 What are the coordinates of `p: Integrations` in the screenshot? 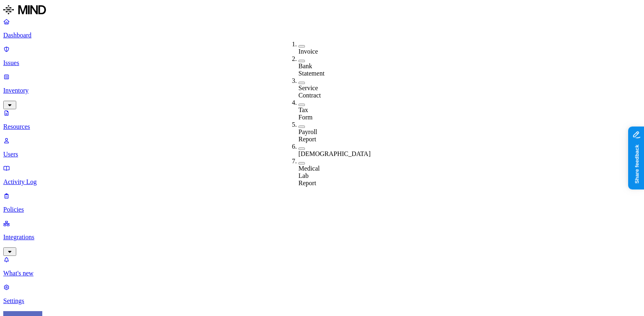 It's located at (322, 237).